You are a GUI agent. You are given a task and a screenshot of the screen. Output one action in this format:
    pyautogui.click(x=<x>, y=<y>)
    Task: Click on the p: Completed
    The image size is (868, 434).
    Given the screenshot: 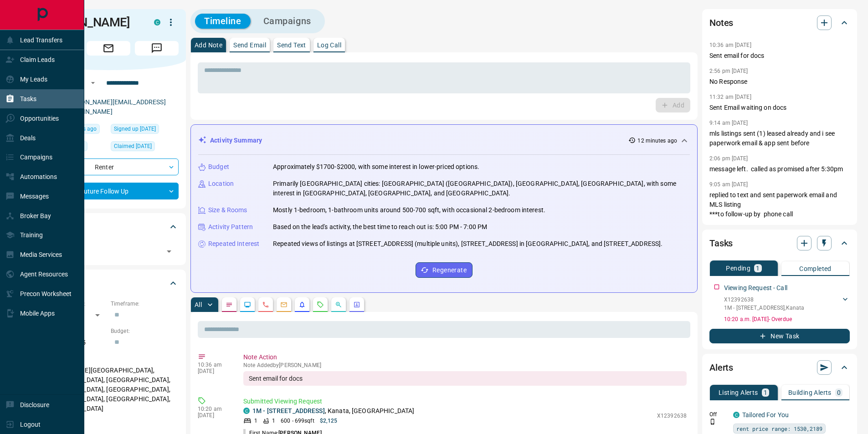 What is the action you would take?
    pyautogui.click(x=815, y=268)
    